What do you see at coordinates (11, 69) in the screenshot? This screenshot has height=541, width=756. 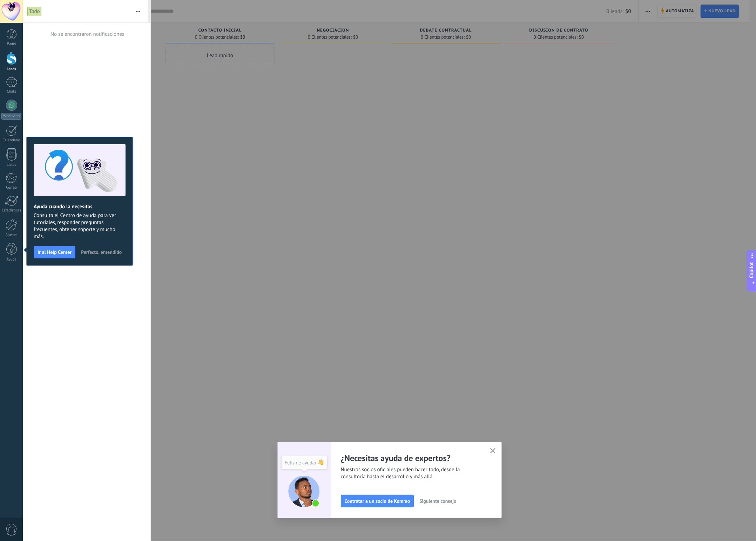 I see `div: Leads` at bounding box center [11, 69].